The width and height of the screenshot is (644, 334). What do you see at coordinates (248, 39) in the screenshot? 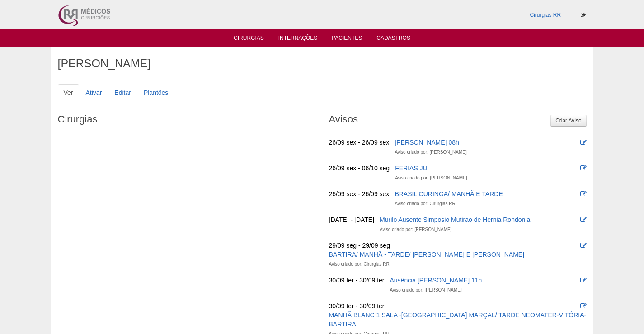
I see `a: Cirurgias` at bounding box center [248, 39].